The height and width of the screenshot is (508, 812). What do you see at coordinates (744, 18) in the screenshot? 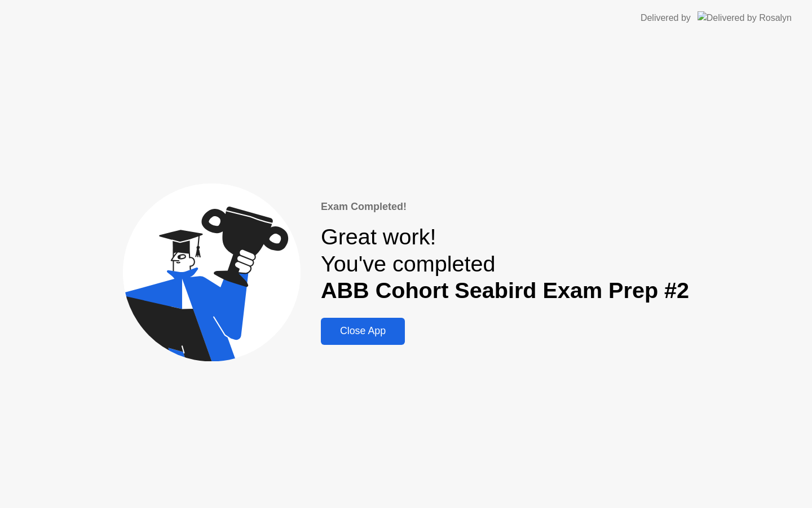
I see `img: Delivered by Rosalyn` at bounding box center [744, 18].